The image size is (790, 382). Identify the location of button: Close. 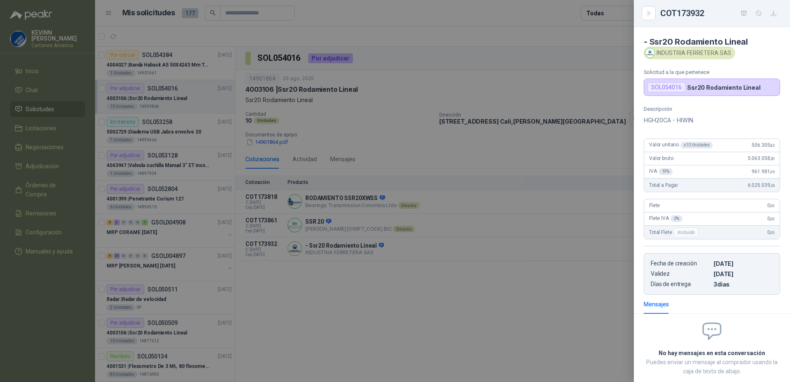
(649, 13).